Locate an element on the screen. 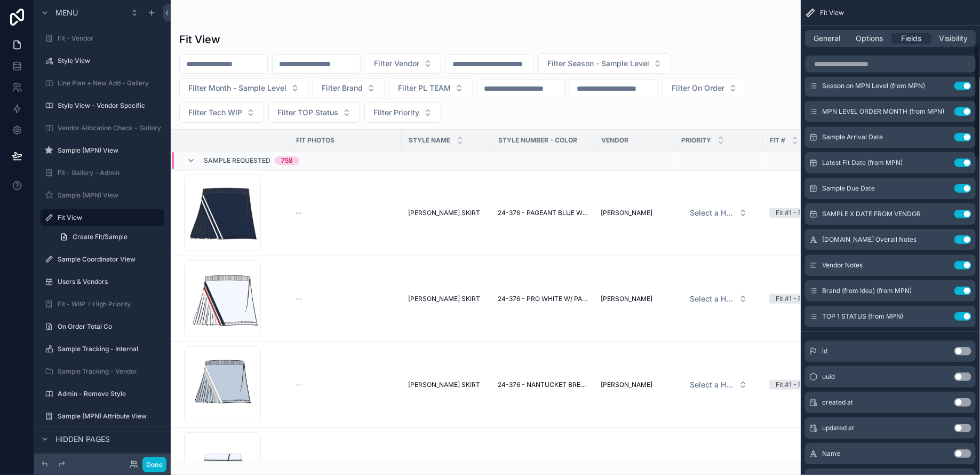 This screenshot has width=980, height=475. span: Latest Fit Date (from MPN) is located at coordinates (862, 163).